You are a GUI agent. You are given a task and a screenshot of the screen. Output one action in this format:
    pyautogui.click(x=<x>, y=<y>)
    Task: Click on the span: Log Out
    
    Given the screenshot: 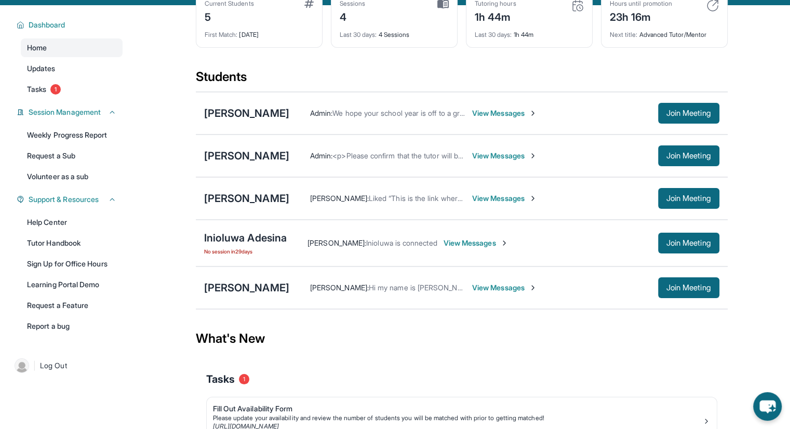 What is the action you would take?
    pyautogui.click(x=53, y=366)
    